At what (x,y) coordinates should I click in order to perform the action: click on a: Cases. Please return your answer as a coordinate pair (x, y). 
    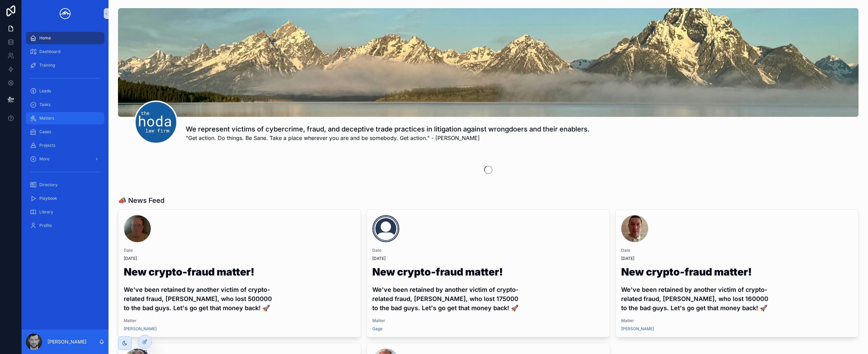
    Looking at the image, I should click on (65, 132).